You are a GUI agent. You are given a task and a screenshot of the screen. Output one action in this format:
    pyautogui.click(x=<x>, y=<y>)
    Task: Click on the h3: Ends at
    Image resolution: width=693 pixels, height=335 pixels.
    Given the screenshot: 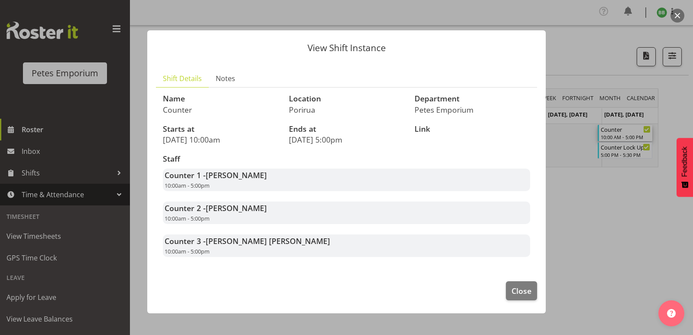 What is the action you would take?
    pyautogui.click(x=346, y=129)
    